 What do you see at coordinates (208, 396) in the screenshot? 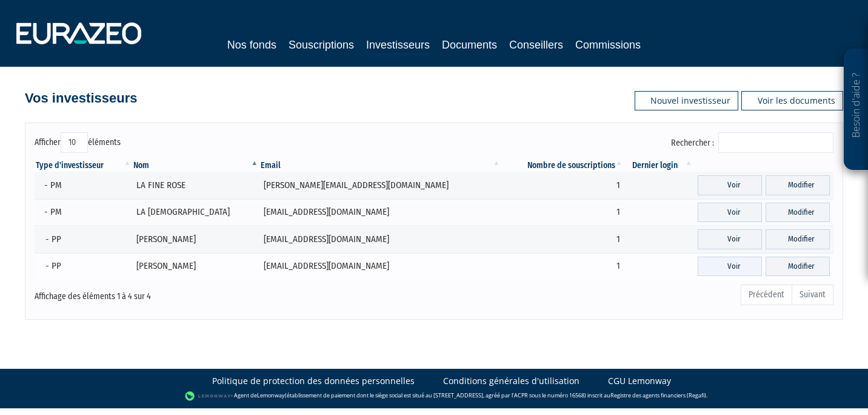
I see `img: logo-lemonway.png` at bounding box center [208, 396].